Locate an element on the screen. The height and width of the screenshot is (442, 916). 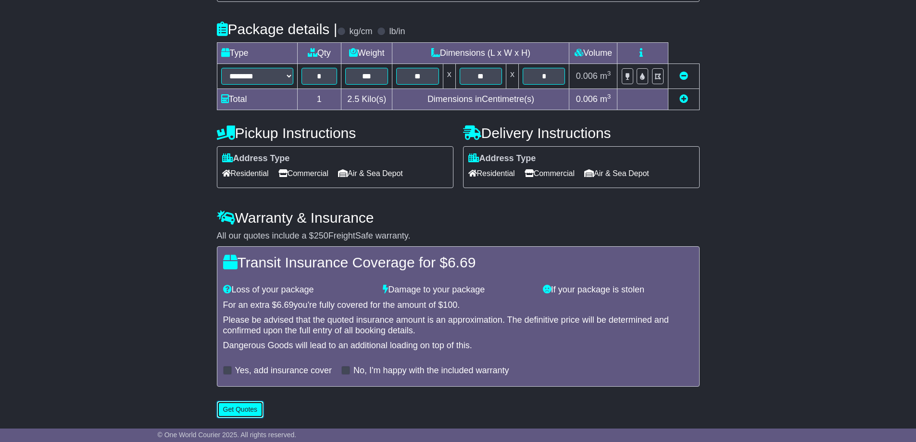
div: Please be advised that the quoted insurance amount is an approximation. The definitive price will... is located at coordinates (458, 325).